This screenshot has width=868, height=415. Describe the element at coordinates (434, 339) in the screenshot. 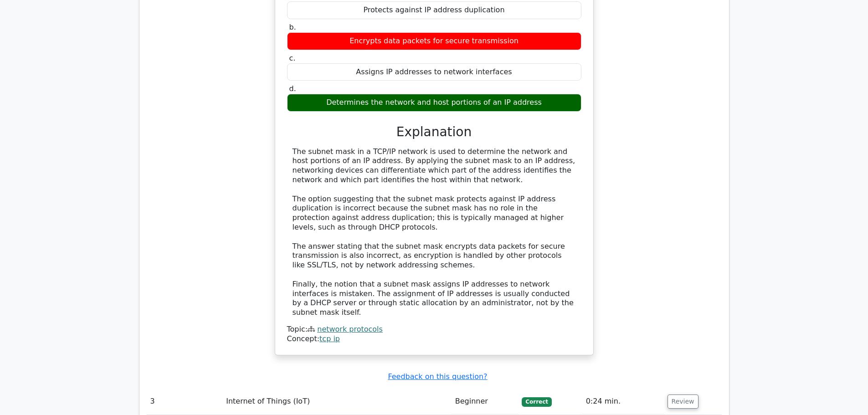

I see `div: Concept:` at that location.